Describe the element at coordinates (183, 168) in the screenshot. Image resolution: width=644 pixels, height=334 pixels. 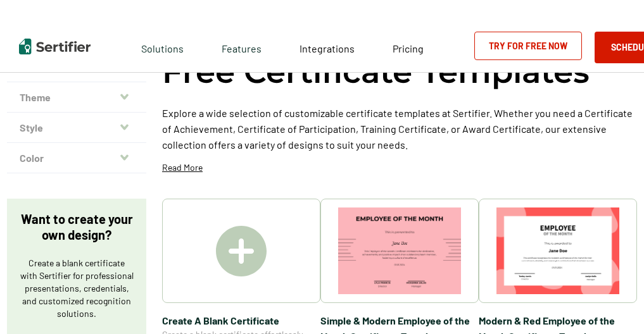
I see `p: Read More` at that location.